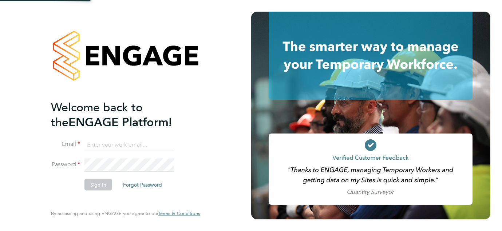  Describe the element at coordinates (98, 185) in the screenshot. I see `button: Sign In` at that location.